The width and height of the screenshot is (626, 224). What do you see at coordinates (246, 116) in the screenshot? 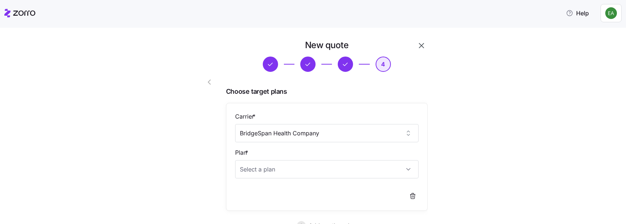
I see `label: Carrier` at bounding box center [246, 116].